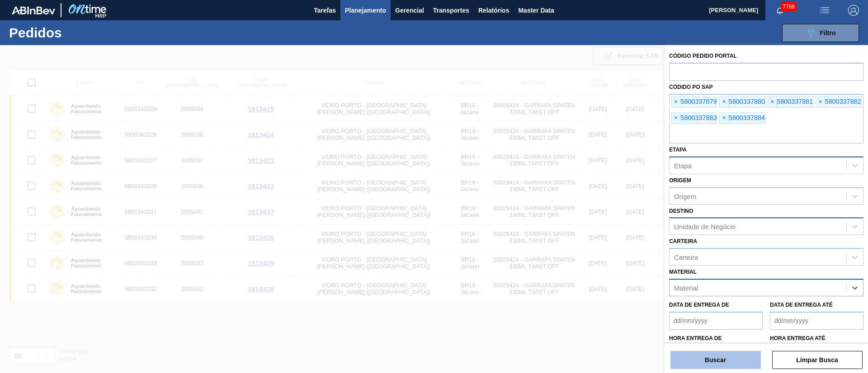 The image size is (868, 373). I want to click on label: Hora entrega até, so click(817, 338).